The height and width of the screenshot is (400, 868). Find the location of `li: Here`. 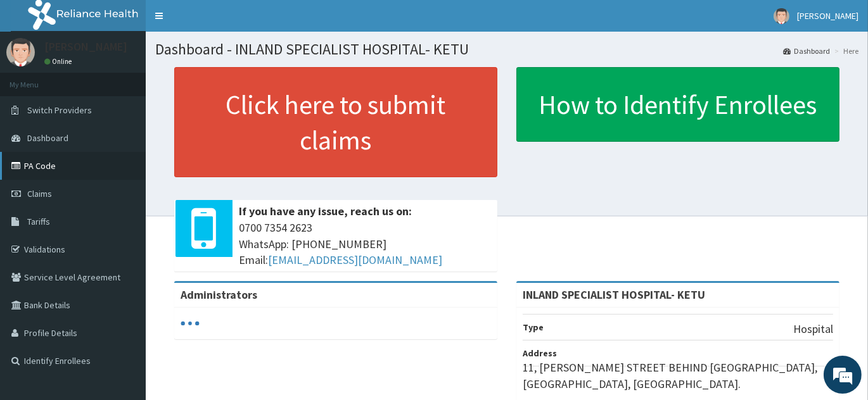

li: Here is located at coordinates (844, 50).